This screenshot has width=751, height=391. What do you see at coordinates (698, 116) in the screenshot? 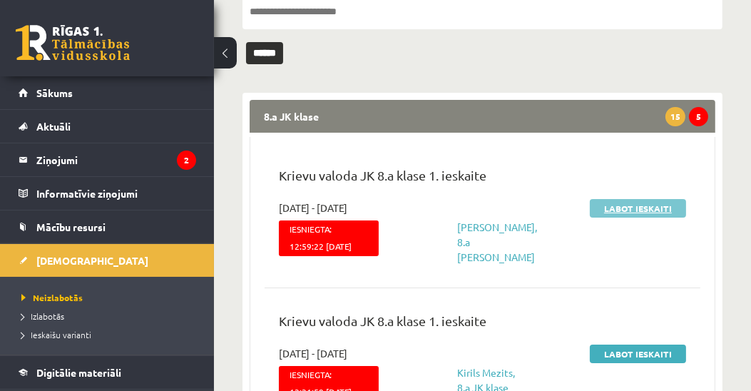
I see `span: 5` at bounding box center [698, 116].